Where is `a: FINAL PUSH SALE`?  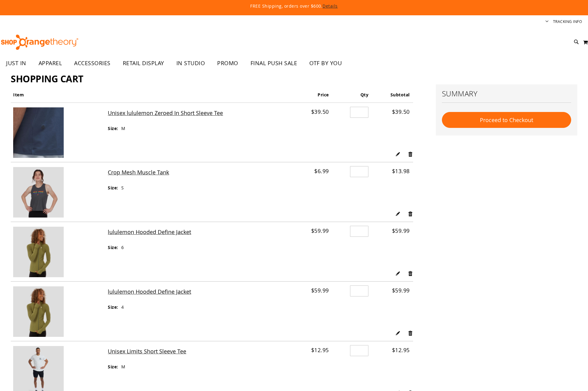
a: FINAL PUSH SALE is located at coordinates (274, 63).